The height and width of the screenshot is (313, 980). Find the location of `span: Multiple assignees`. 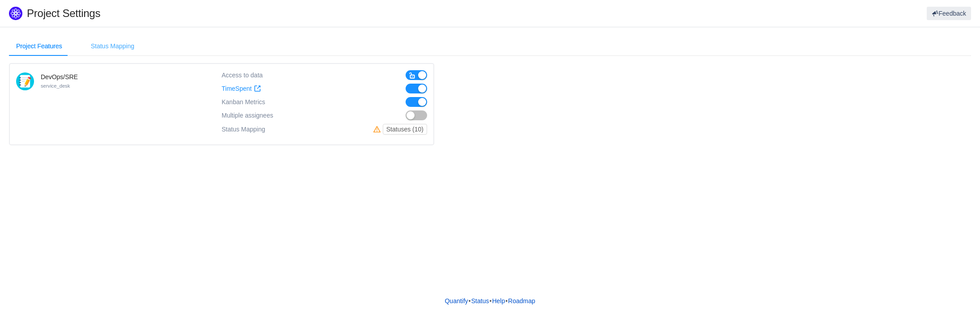

span: Multiple assignees is located at coordinates (247, 116).